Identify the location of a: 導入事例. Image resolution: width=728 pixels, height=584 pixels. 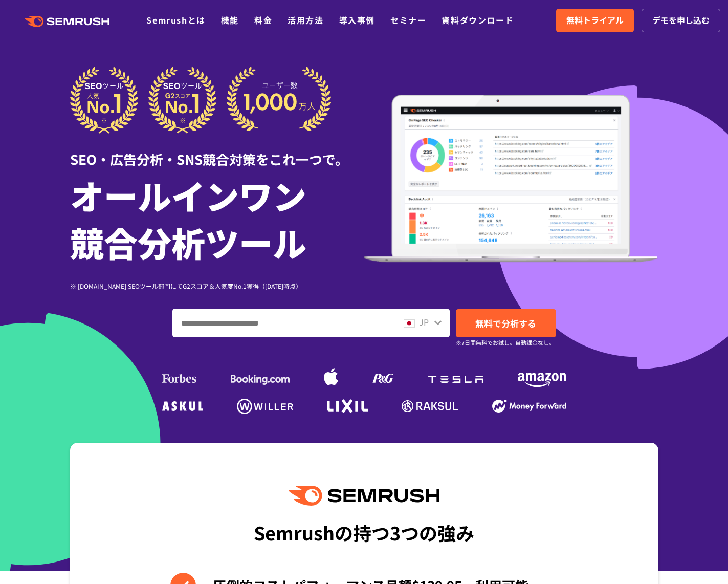
(357, 20).